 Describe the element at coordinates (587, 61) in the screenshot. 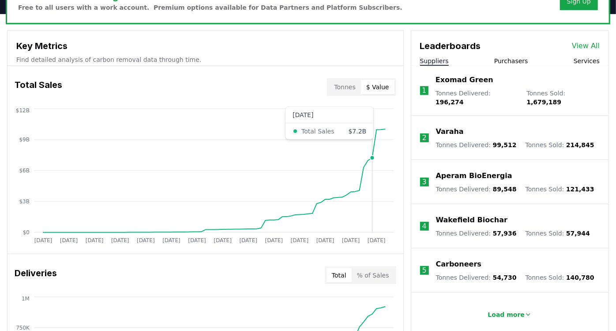

I see `button: Services` at that location.